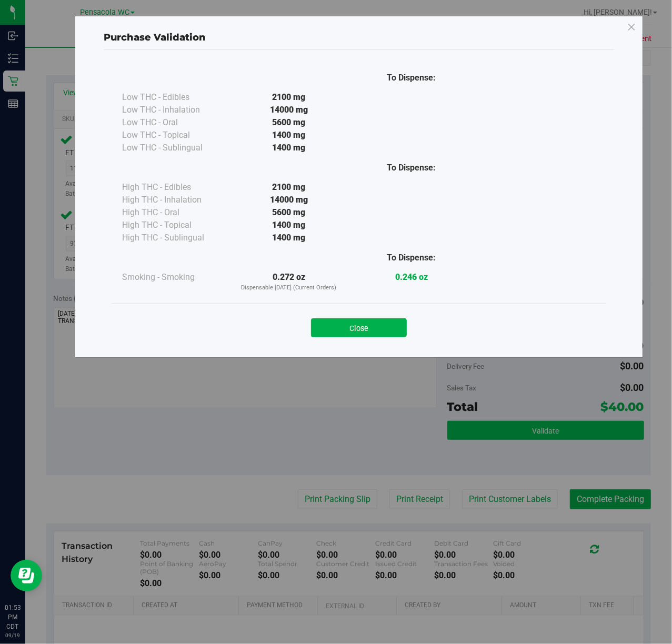 This screenshot has width=672, height=644. Describe the element at coordinates (359, 328) in the screenshot. I see `button: Close` at that location.